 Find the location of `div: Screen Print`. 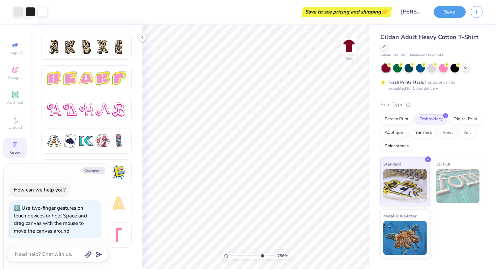

div: Screen Print is located at coordinates (397, 120).